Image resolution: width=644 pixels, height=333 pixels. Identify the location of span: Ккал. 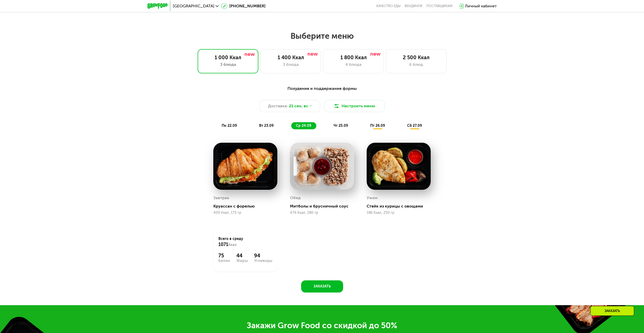
(232, 245).